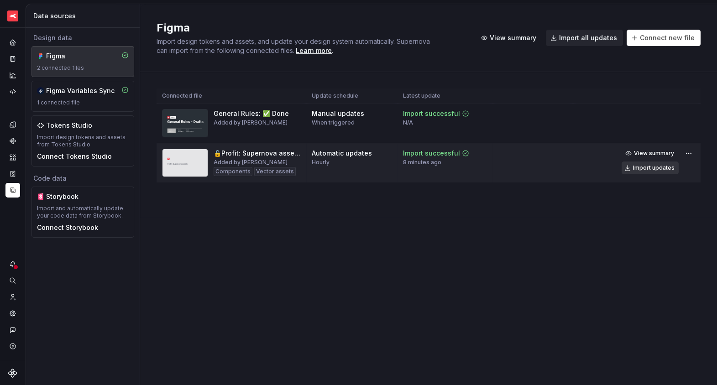 The width and height of the screenshot is (717, 385). Describe the element at coordinates (422, 162) in the screenshot. I see `div: 8 minutes ago` at that location.